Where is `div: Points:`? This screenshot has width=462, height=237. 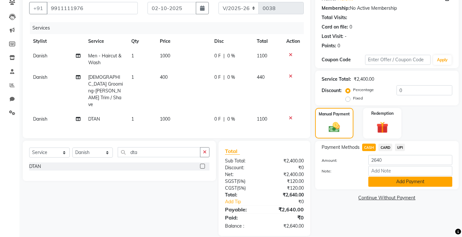 div: Points: is located at coordinates (329, 46).